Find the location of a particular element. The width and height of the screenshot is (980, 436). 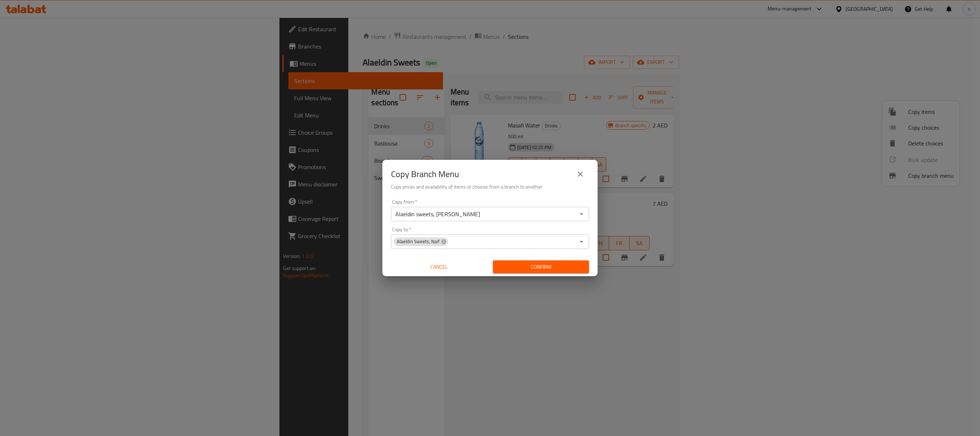

button: close is located at coordinates (581, 174).